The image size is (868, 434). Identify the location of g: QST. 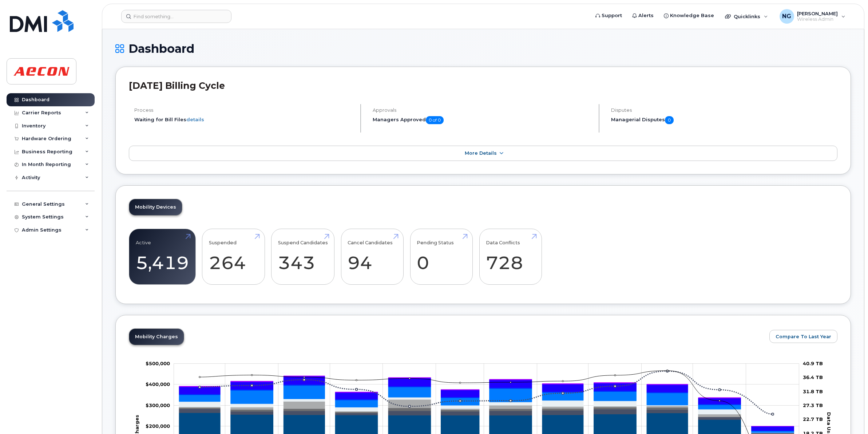
(486, 401).